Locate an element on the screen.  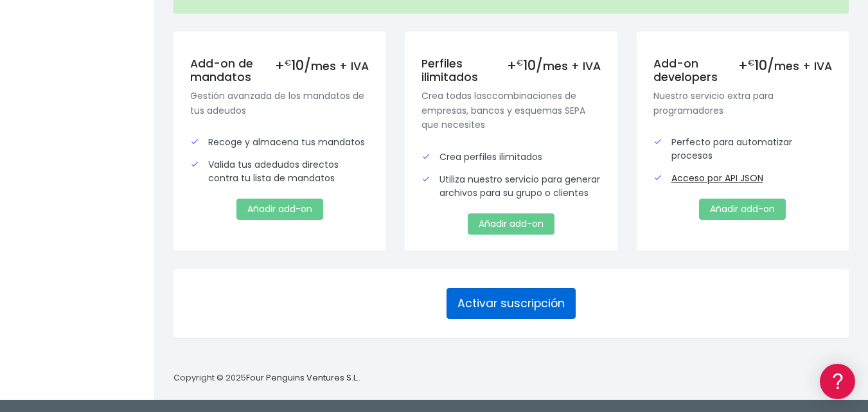
div: Facturación is located at coordinates (129, 261).